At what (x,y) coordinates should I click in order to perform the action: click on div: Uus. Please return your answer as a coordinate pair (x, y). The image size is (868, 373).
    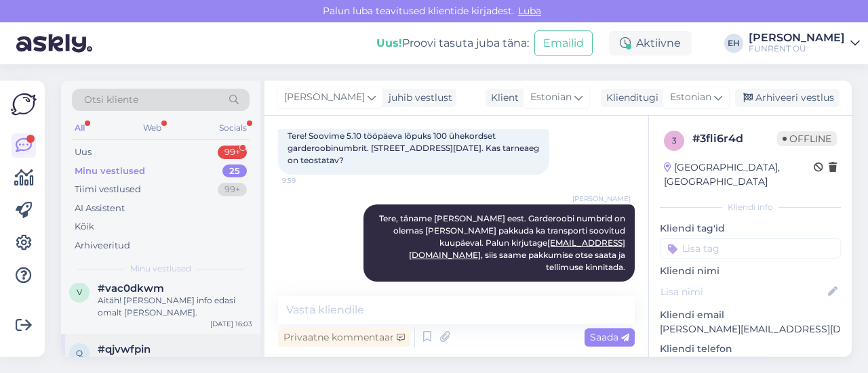
    Looking at the image, I should click on (83, 153).